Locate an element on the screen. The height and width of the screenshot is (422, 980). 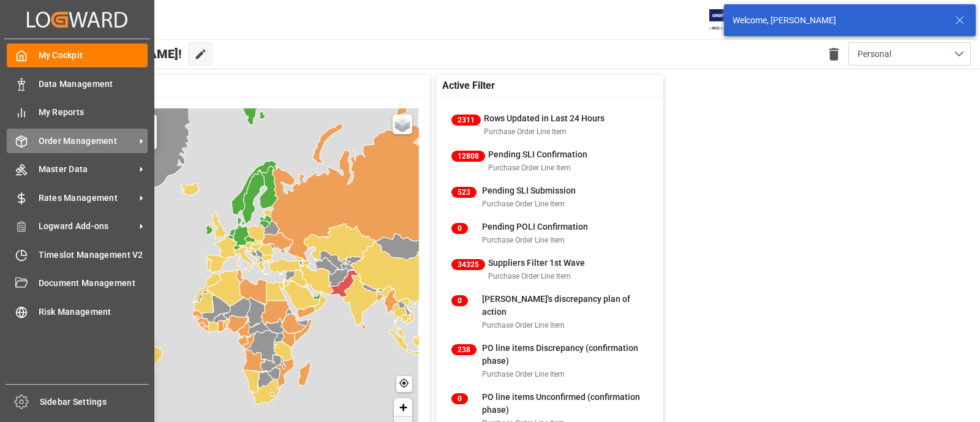
a: 12808Pending SLI ConfirmationPurchase Order Line Item is located at coordinates (550, 161).